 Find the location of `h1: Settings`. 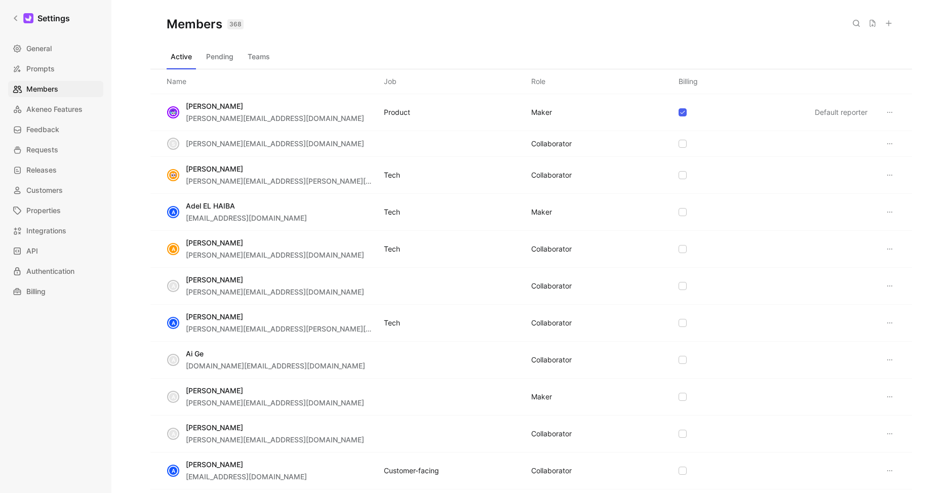

h1: Settings is located at coordinates (54, 18).